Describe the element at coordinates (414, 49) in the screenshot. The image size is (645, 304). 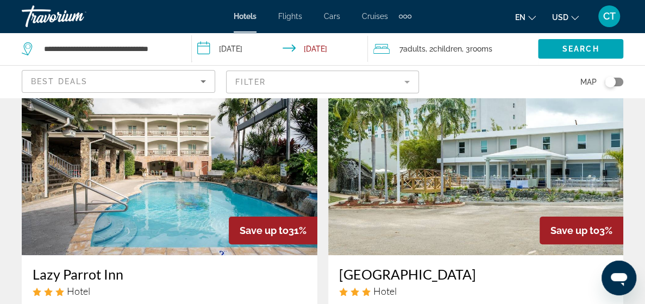
I see `span: Adults` at that location.